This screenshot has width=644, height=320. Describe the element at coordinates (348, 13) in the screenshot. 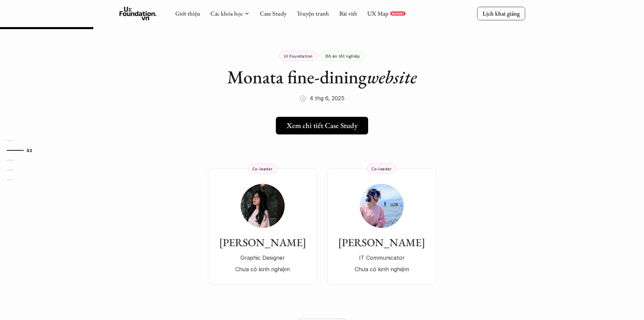

I see `a: Bài viết` at that location.